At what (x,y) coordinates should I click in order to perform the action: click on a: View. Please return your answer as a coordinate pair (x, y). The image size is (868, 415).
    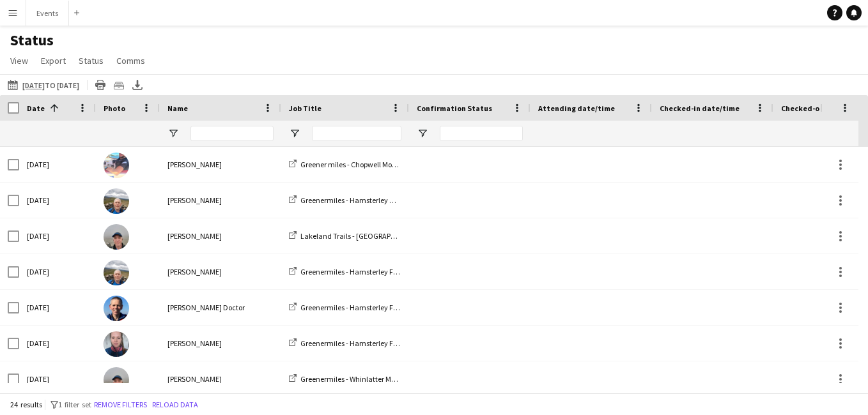
    Looking at the image, I should click on (19, 60).